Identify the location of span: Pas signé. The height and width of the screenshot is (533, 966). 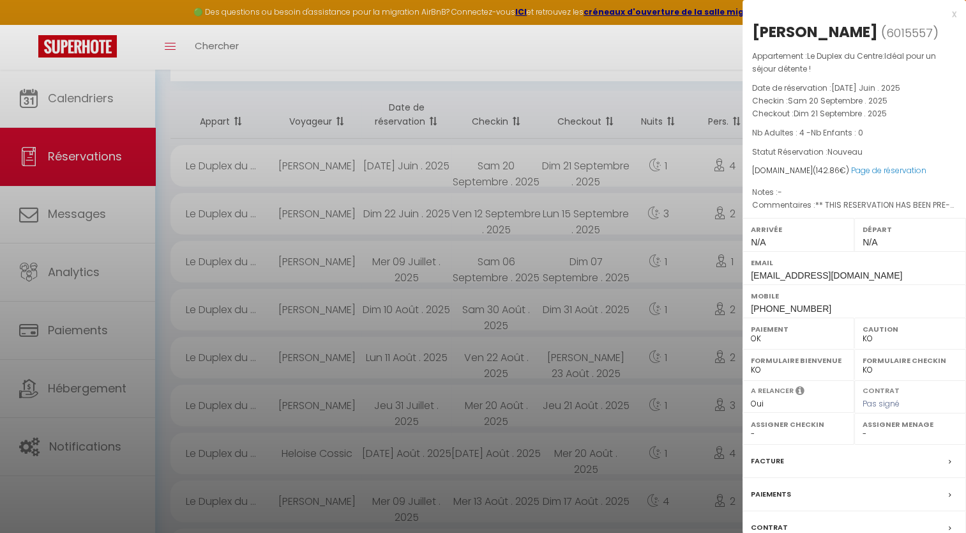
(881, 403).